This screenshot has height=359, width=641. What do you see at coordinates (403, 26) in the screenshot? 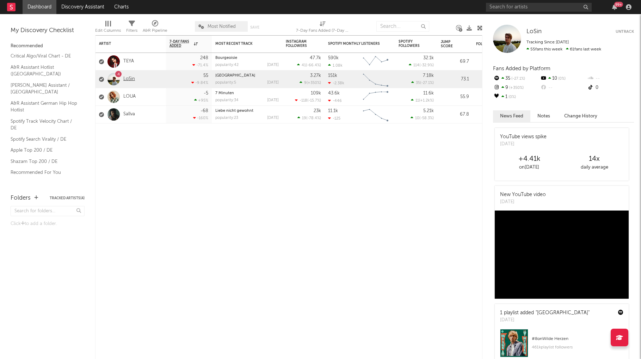
I see `input: Search...` at bounding box center [403, 26].